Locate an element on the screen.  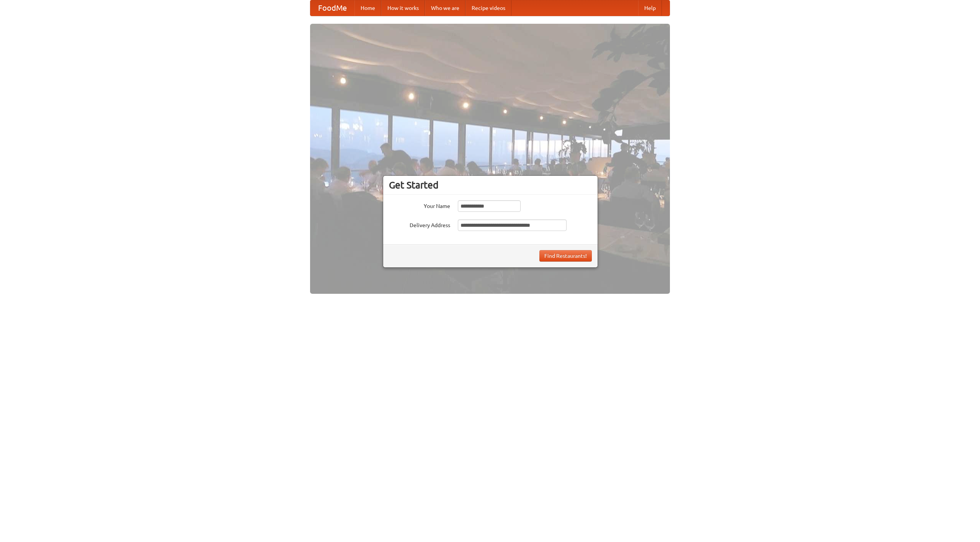
a: How it works is located at coordinates (404, 8).